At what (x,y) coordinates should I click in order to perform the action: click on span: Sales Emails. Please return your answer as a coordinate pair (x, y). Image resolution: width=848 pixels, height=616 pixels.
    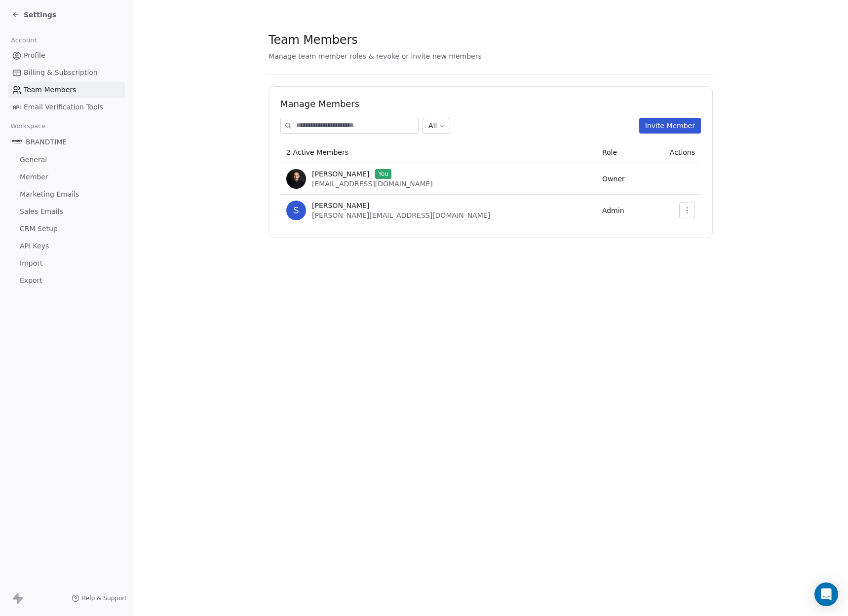
    Looking at the image, I should click on (41, 212).